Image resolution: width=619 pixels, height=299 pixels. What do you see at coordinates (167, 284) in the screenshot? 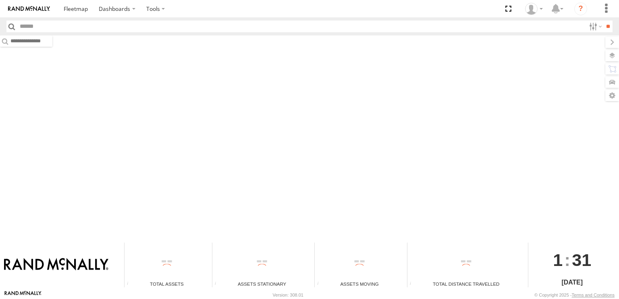
I see `div: Total Assets` at bounding box center [167, 284].